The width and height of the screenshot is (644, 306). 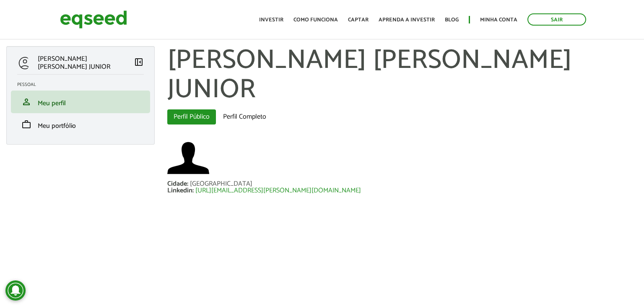 What do you see at coordinates (358, 20) in the screenshot?
I see `a: Captar` at bounding box center [358, 20].